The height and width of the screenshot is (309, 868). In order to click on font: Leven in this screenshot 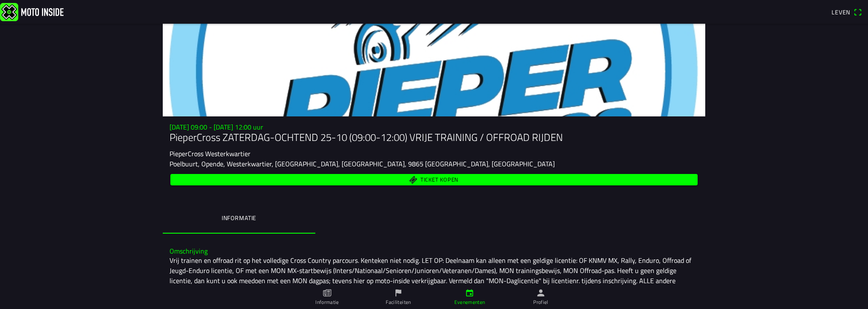, I will do `click(841, 12)`.